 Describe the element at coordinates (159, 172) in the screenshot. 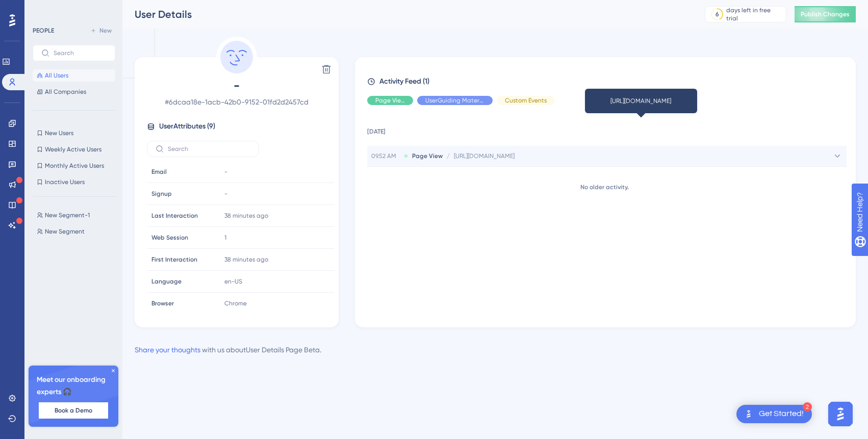

I see `span: Email` at that location.